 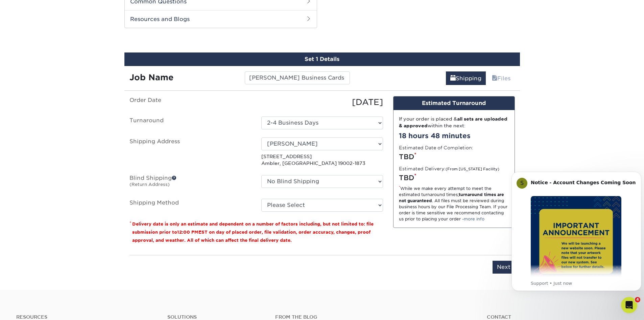 I want to click on div: Estimated Turnaround, so click(x=454, y=103).